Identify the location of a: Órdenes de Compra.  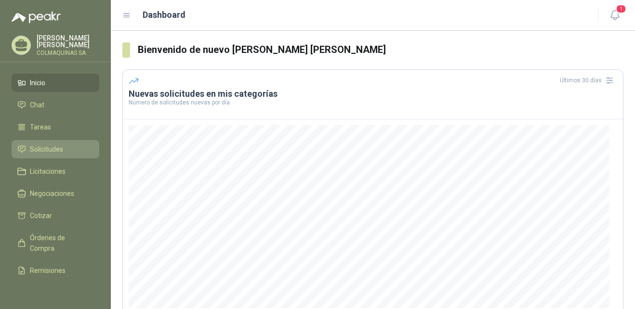
(55, 243).